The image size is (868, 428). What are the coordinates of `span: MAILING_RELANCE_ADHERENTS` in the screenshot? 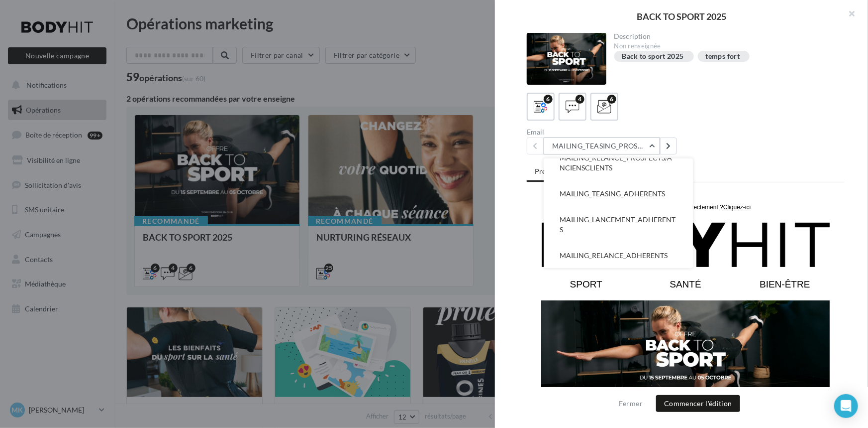 It's located at (614, 255).